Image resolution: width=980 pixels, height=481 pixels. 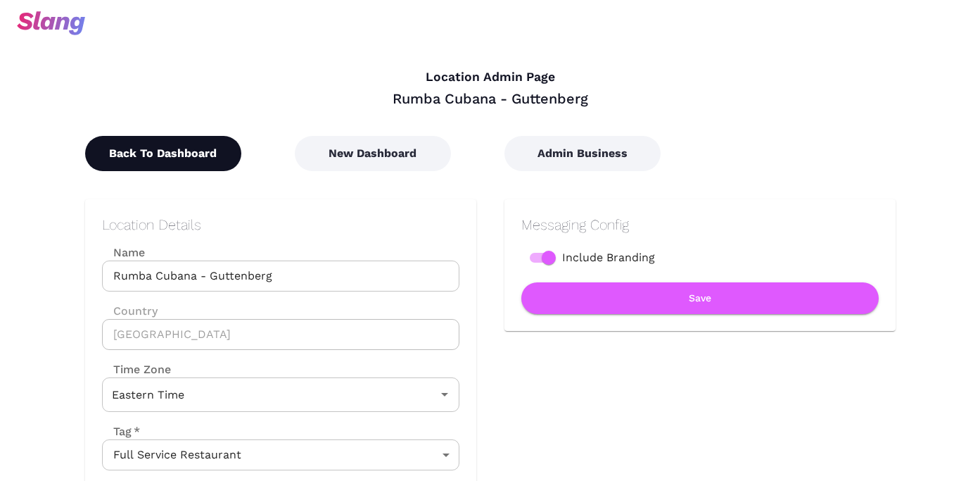 I want to click on button: Open, so click(x=444, y=395).